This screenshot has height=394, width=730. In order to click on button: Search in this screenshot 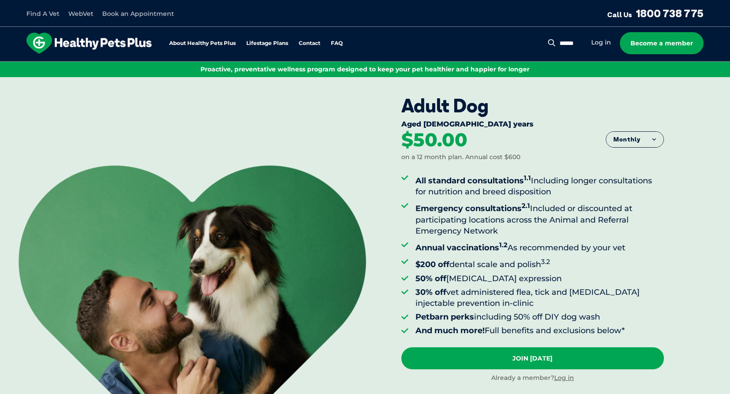, I will do `click(551, 43)`.